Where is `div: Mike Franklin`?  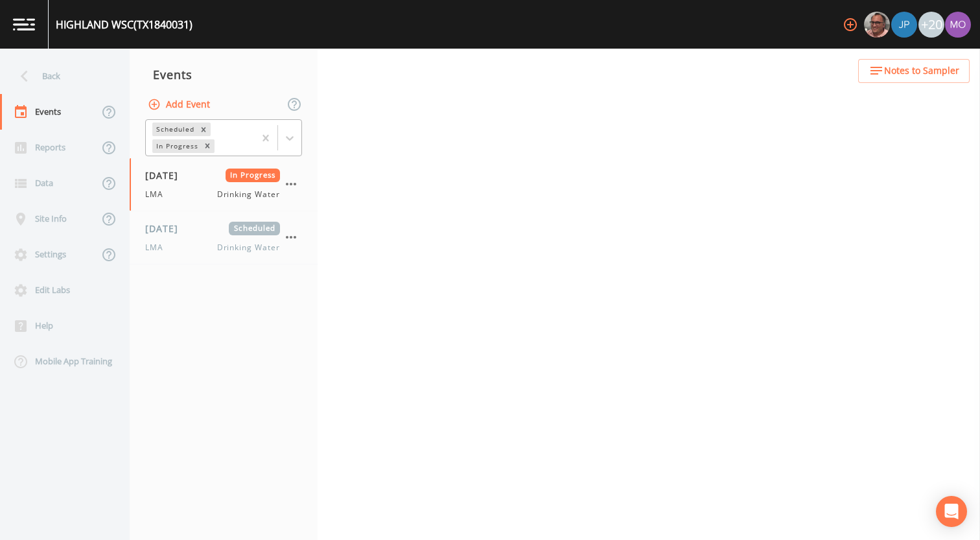 div: Mike Franklin is located at coordinates (877, 25).